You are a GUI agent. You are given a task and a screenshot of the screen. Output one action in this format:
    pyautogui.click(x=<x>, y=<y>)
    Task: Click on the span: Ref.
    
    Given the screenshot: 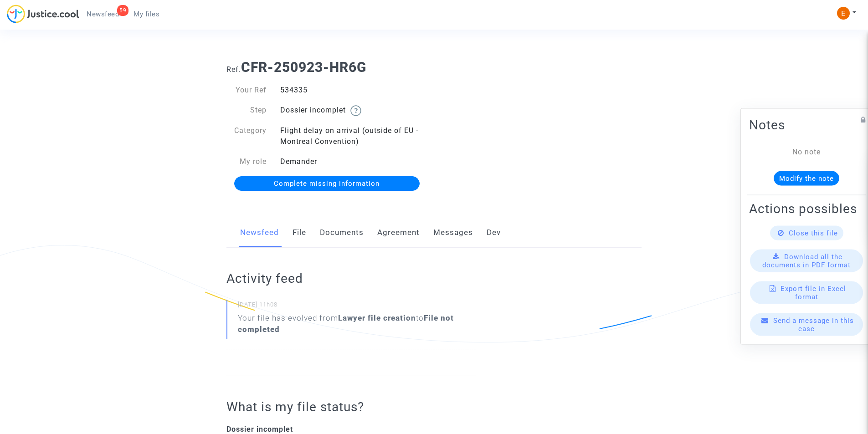 What is the action you would take?
    pyautogui.click(x=233, y=70)
    